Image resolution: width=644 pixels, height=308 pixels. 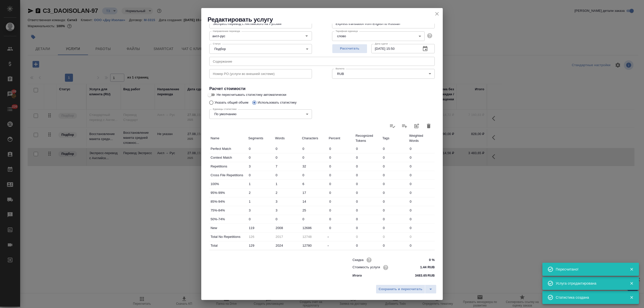 I want to click on div: Статистика создана, so click(x=589, y=297).